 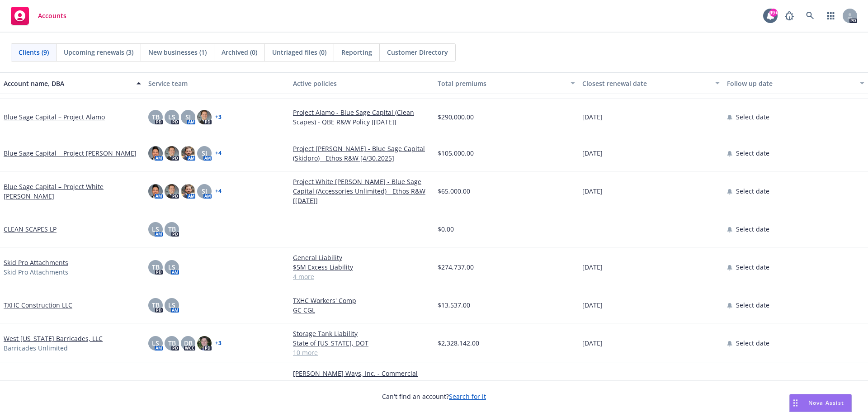 I want to click on a: Blue Sage Capital – Project Alamo, so click(x=54, y=116).